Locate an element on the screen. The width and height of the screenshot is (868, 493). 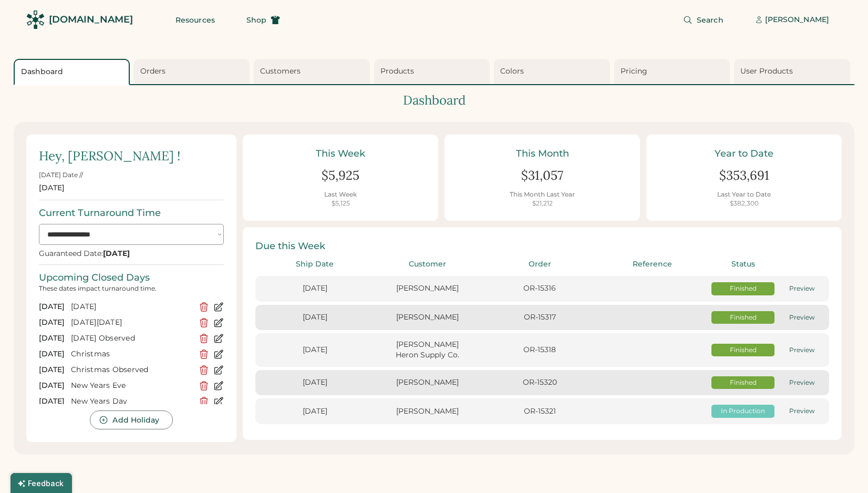
div: Customer is located at coordinates (428, 265).